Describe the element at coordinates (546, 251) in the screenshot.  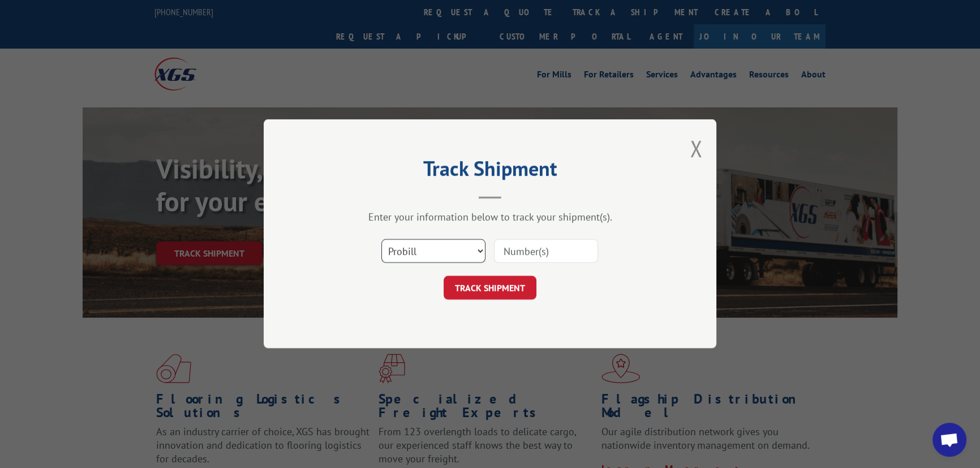
I see `input: Number(s)` at that location.